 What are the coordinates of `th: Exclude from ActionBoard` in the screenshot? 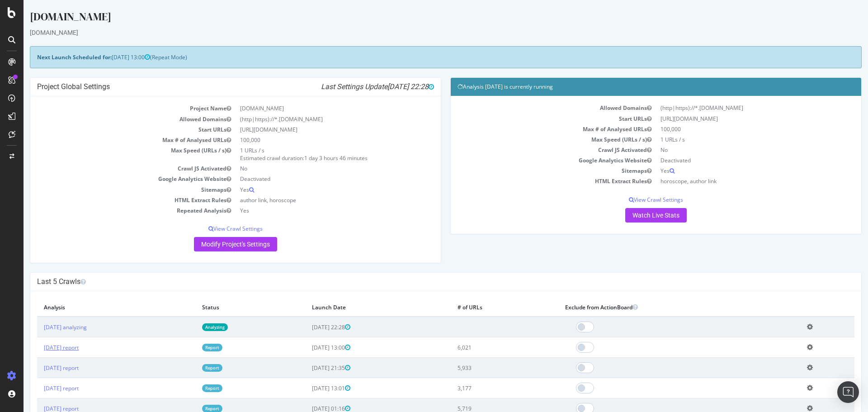 It's located at (656, 307).